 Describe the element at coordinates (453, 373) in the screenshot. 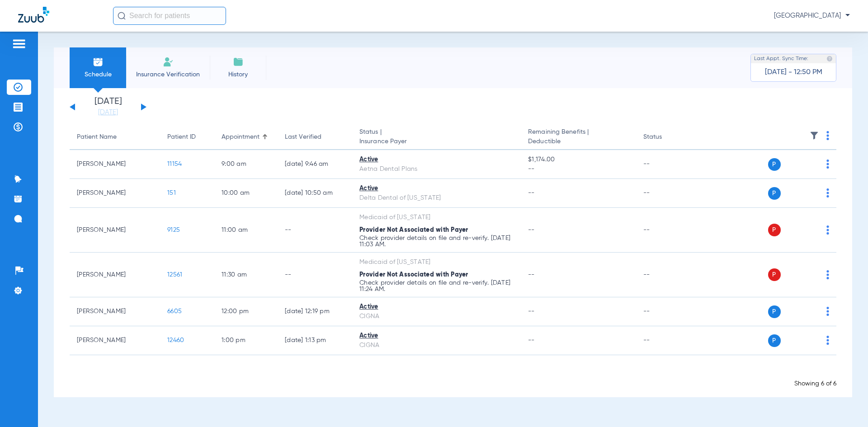

I see `span: Loading` at that location.